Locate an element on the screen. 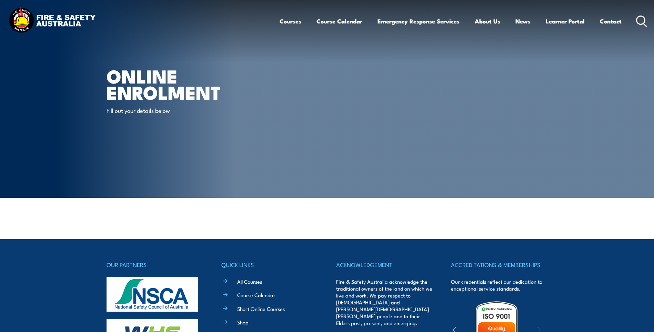 This screenshot has height=332, width=654. p: Our credentials reflect our dedication to exceptional service standards. is located at coordinates (499, 285).